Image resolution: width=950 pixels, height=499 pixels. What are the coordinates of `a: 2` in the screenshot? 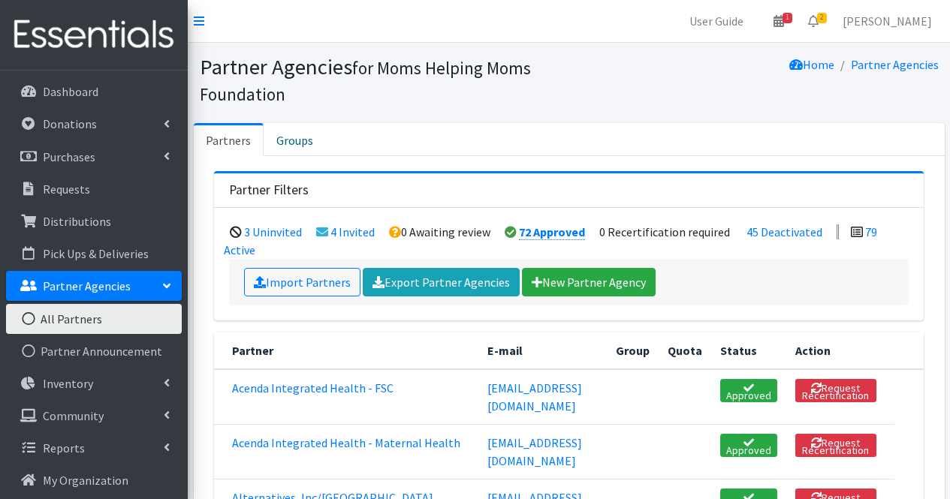 It's located at (813, 21).